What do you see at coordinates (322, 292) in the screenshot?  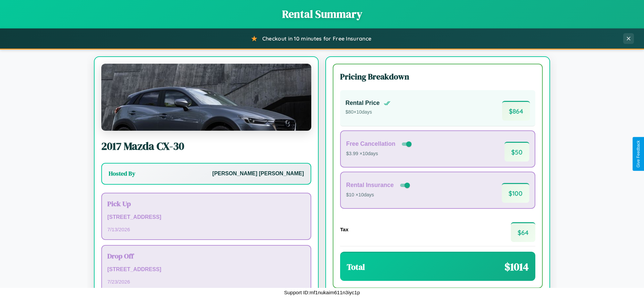 I see `p: Support ID: mf1nukaim611n3iyc1p` at bounding box center [322, 292].